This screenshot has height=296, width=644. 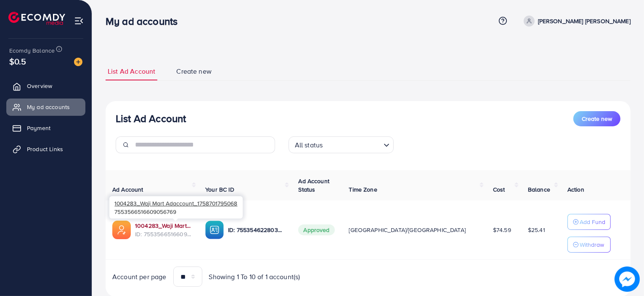 What do you see at coordinates (352, 144) in the screenshot?
I see `input: Search for option` at bounding box center [352, 144].